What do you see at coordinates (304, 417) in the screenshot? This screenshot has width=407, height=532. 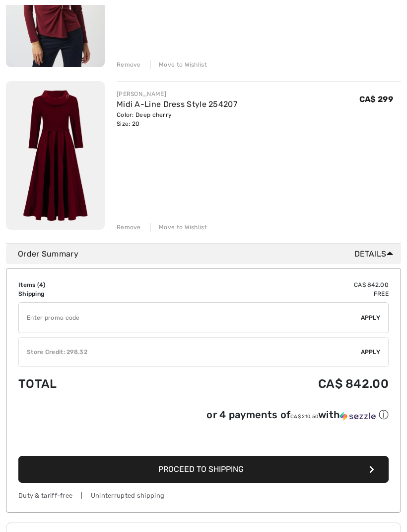 I see `span: CA$ 210.50` at bounding box center [304, 417].